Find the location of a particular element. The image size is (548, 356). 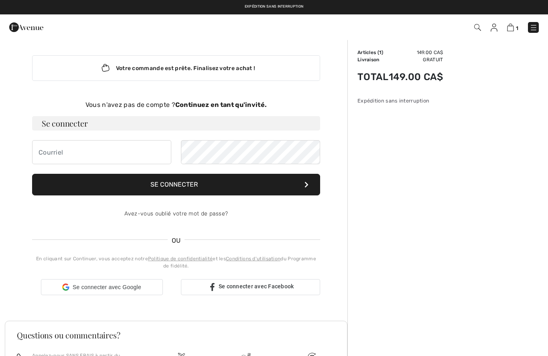

a: Avez-vous oublié votre mot de passe? is located at coordinates (176, 214).